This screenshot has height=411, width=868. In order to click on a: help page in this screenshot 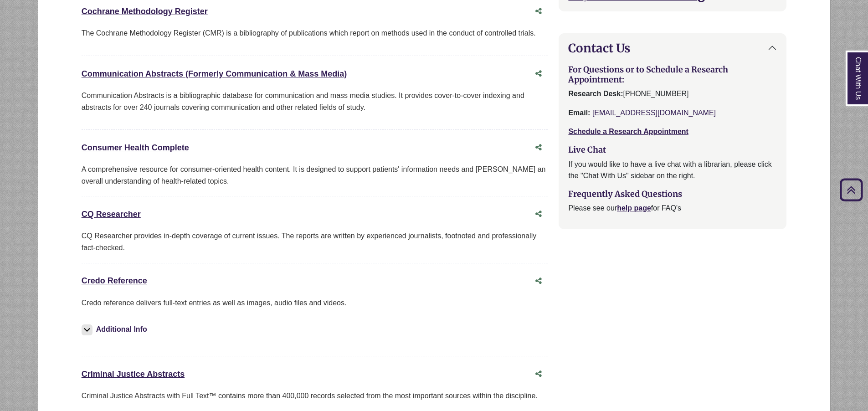, I will do `click(634, 208)`.